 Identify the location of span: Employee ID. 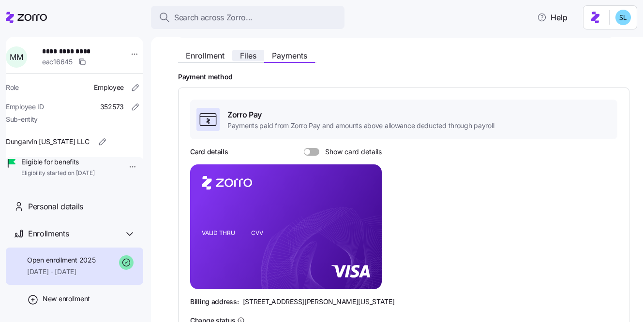
(25, 107).